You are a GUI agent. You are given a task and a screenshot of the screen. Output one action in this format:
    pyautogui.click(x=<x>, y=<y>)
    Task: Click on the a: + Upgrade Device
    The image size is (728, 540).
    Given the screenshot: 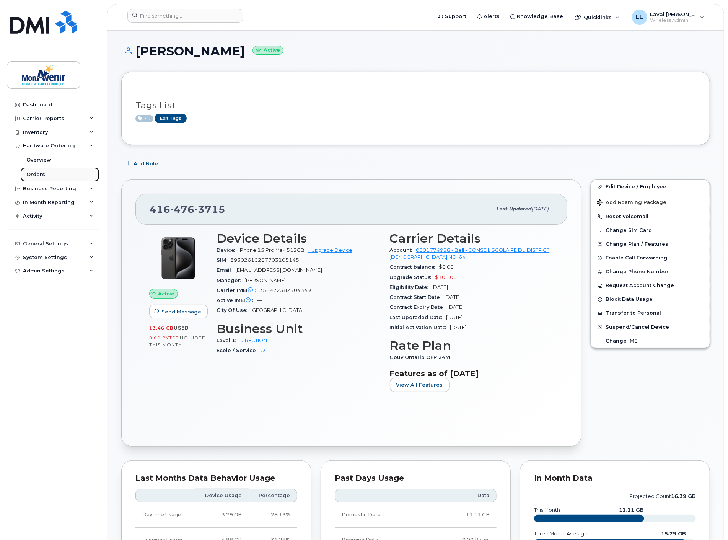 What is the action you would take?
    pyautogui.click(x=330, y=250)
    